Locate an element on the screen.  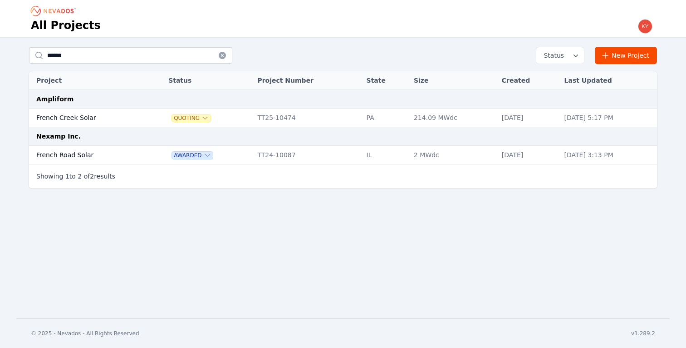
td: IL is located at coordinates (386, 155).